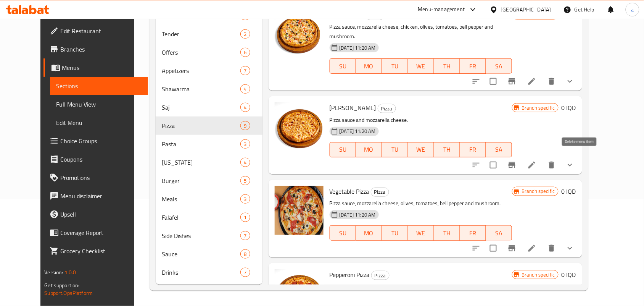 This screenshot has width=644, height=306. What do you see at coordinates (245, 89) in the screenshot?
I see `span: 4` at bounding box center [245, 89].